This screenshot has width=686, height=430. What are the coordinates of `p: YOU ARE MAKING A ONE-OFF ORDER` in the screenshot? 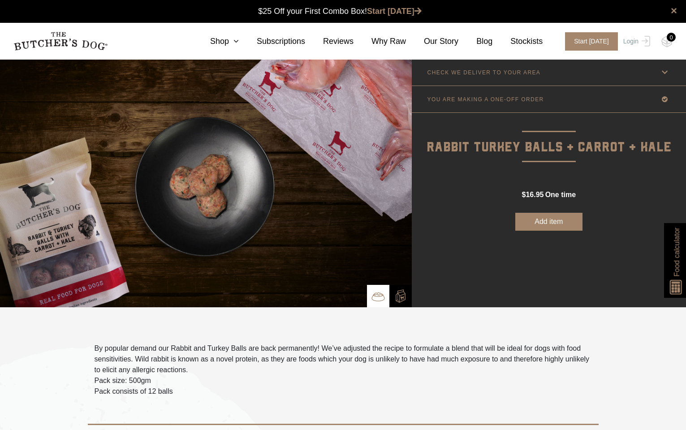 It's located at (485, 99).